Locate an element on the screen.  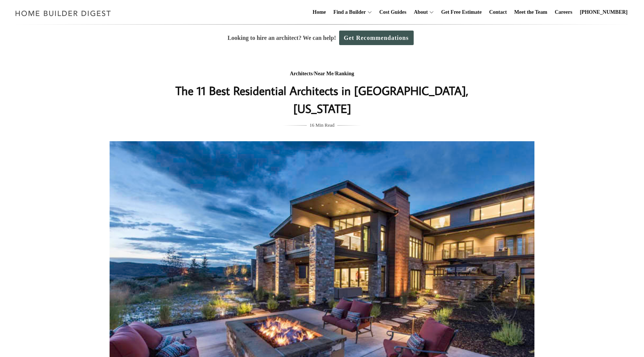
a: Ranking is located at coordinates (344, 73).